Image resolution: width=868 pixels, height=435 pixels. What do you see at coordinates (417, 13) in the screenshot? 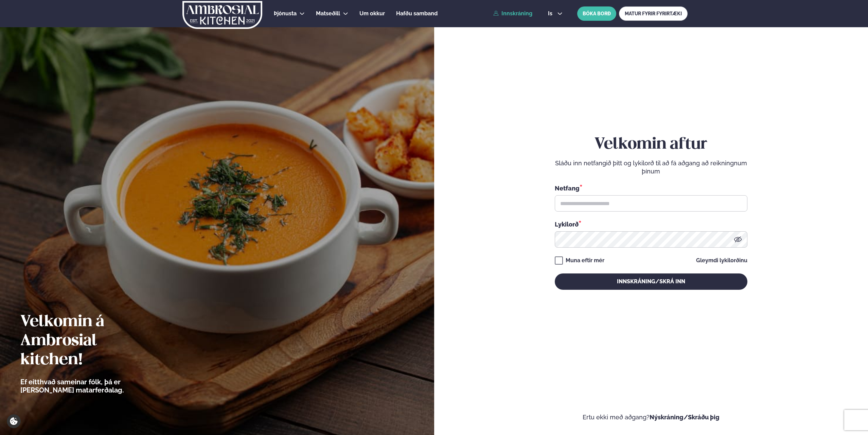
I see `span: Hafðu samband` at bounding box center [417, 13].